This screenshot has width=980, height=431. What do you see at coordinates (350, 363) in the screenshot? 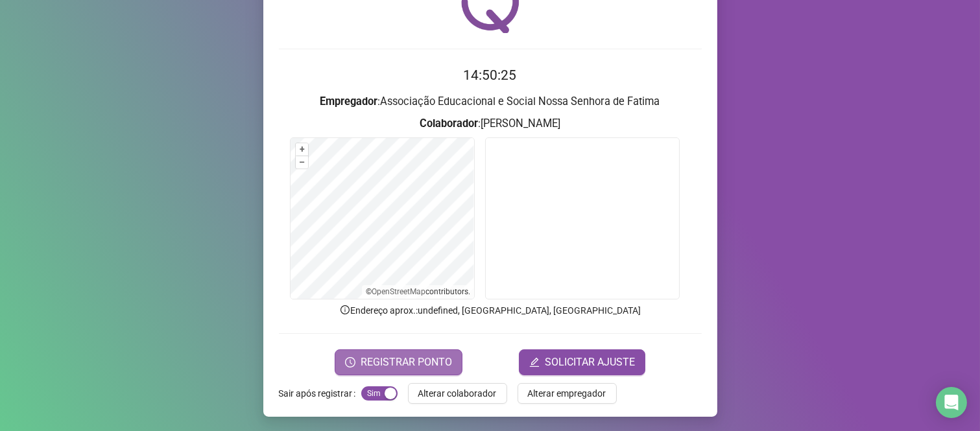
I see `span: clock-circle` at bounding box center [350, 363].